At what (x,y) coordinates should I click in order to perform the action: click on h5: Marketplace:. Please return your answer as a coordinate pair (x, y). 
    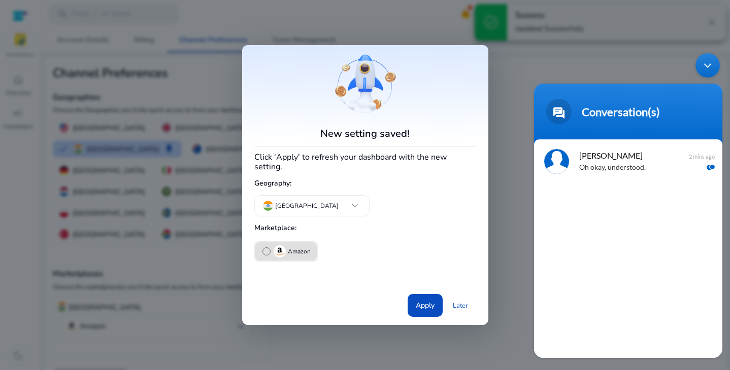
    Looking at the image, I should click on (365, 228).